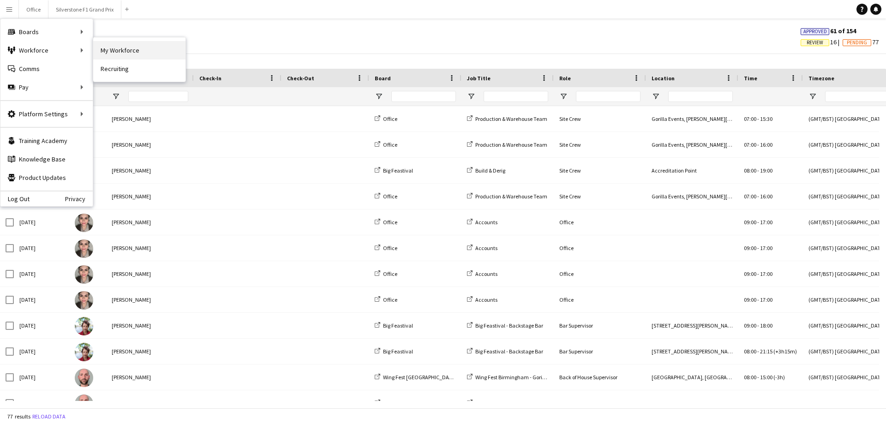 This screenshot has height=424, width=886. Describe the element at coordinates (47, 114) in the screenshot. I see `div: Platform Settings` at that location.